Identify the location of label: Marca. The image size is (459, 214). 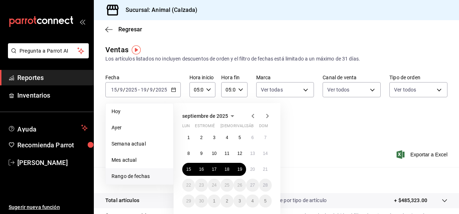
(285, 78).